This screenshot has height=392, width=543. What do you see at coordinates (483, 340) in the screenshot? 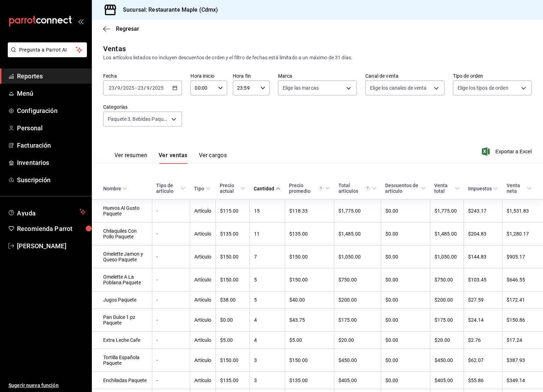
I see `td: $2.76` at bounding box center [483, 340].